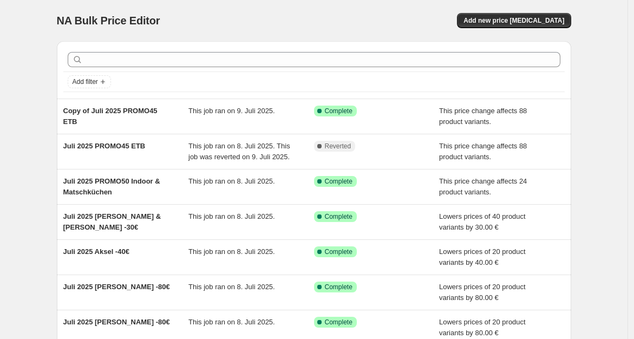 This screenshot has width=634, height=339. I want to click on span: Juli 2025 PROMO45 ETB, so click(105, 146).